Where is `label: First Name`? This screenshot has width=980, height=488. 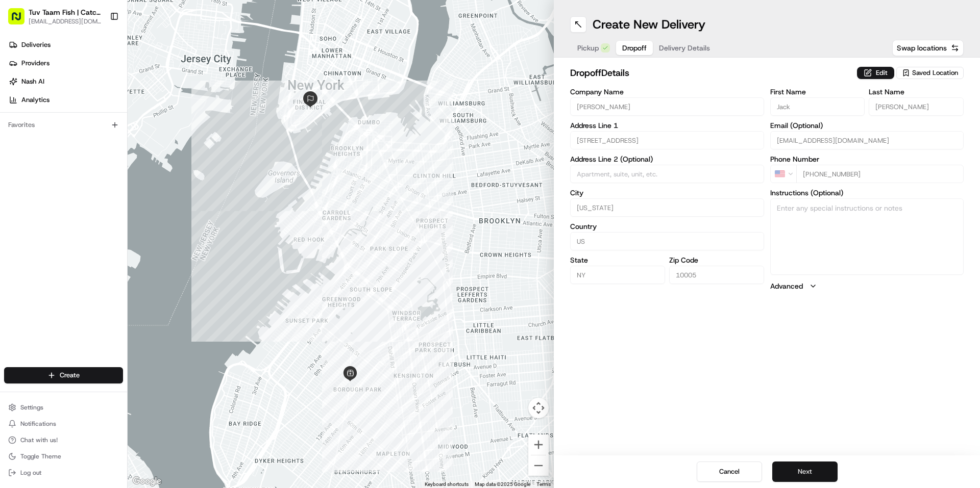 label: First Name is located at coordinates (818, 92).